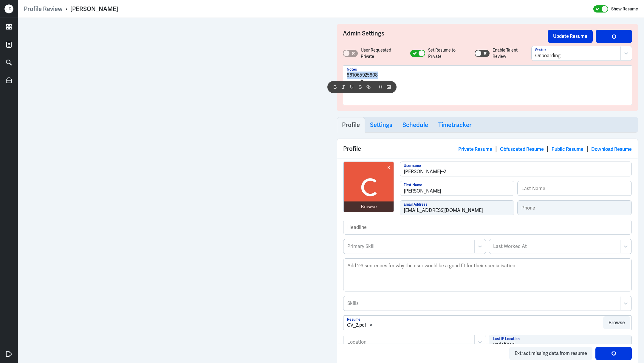  What do you see at coordinates (381, 125) in the screenshot?
I see `h3: Settings` at bounding box center [381, 125].